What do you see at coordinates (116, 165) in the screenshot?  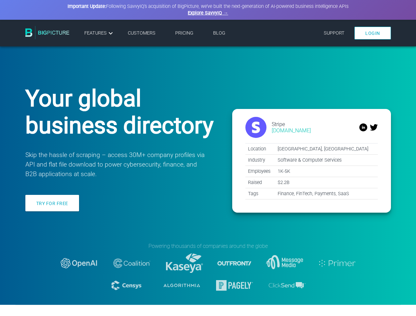 I see `p: Skip the hassle of scraping – access 30M+ company profiles via API and flat file download to powe...` at bounding box center [116, 165].